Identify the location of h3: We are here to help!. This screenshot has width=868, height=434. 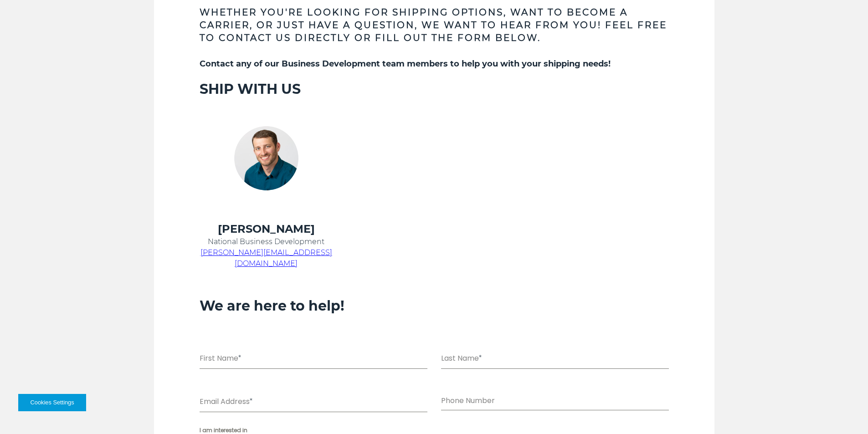
(434, 306).